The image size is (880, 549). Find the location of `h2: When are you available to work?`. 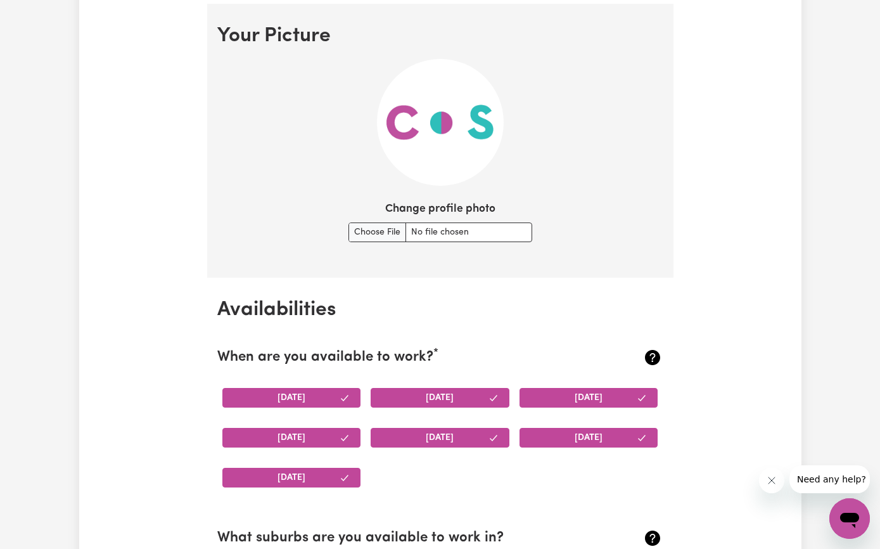

h2: When are you available to work? is located at coordinates (403, 357).